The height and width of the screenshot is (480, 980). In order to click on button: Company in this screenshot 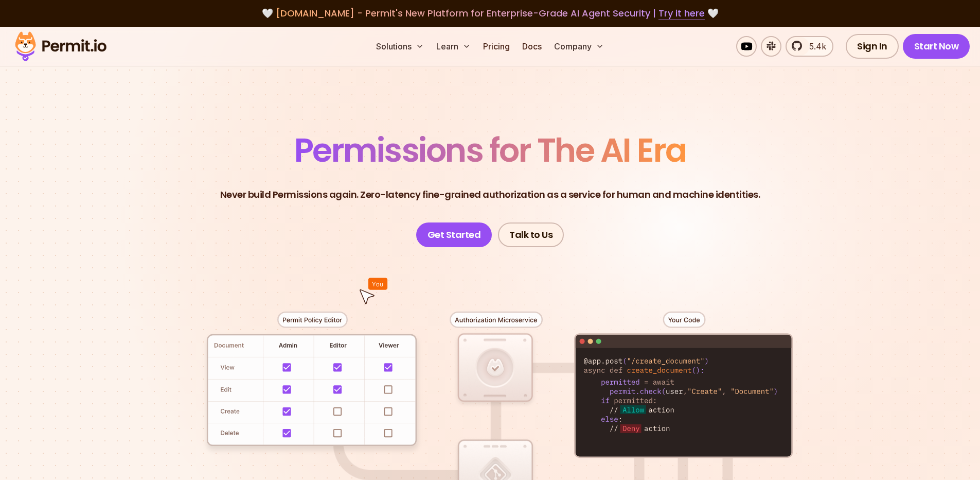, I will do `click(579, 46)`.